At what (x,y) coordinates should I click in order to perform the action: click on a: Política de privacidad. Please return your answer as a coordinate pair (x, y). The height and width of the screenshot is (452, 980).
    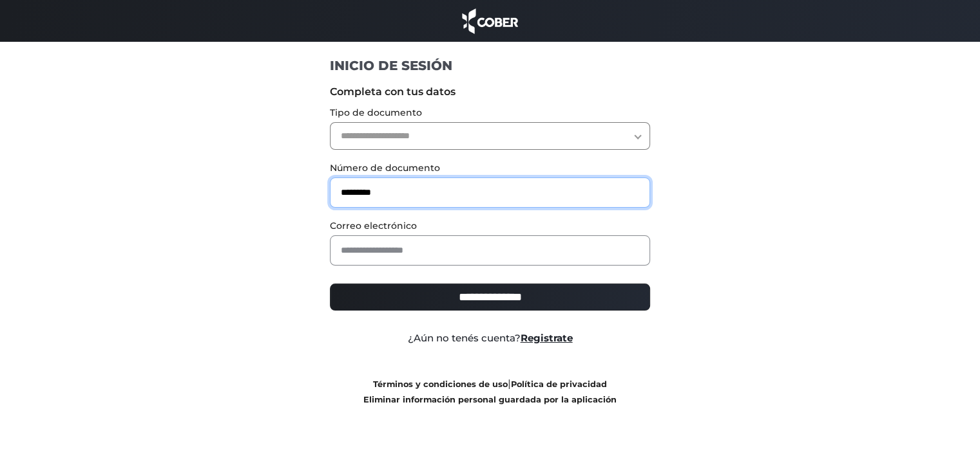
    Looking at the image, I should click on (558, 384).